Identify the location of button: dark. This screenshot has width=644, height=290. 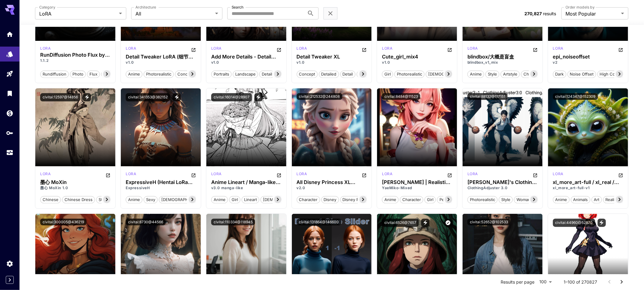
(559, 74).